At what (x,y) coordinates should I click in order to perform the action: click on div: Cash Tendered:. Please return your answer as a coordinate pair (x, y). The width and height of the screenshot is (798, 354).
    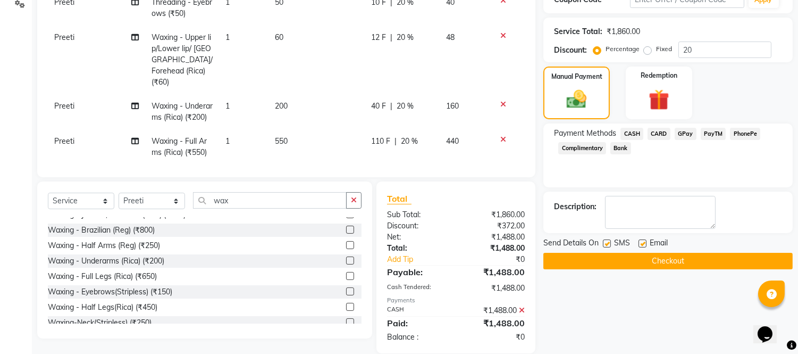
    Looking at the image, I should click on (417, 288).